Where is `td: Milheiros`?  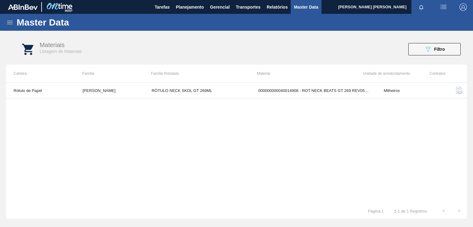 td: Milheiros is located at coordinates (411, 91).